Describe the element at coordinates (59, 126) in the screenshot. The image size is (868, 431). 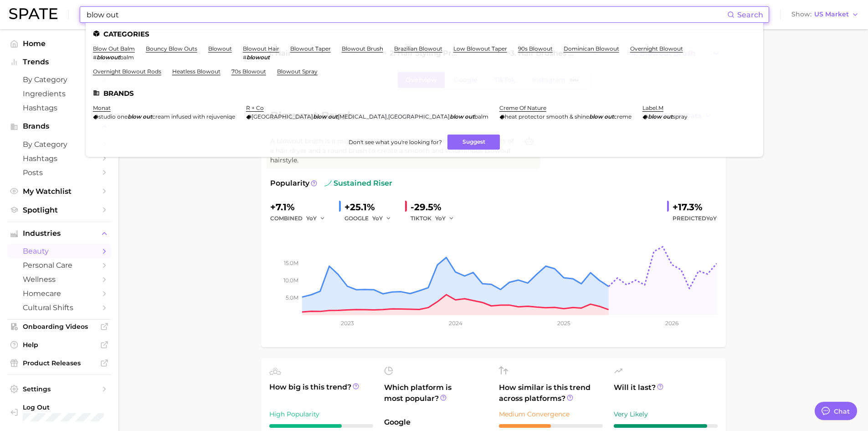
I see `button: Brands` at that location.